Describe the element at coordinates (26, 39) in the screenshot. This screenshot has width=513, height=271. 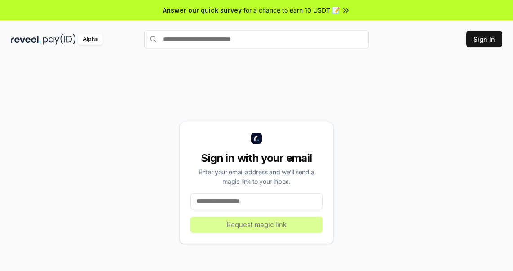
I see `img: reveel_dark` at that location.